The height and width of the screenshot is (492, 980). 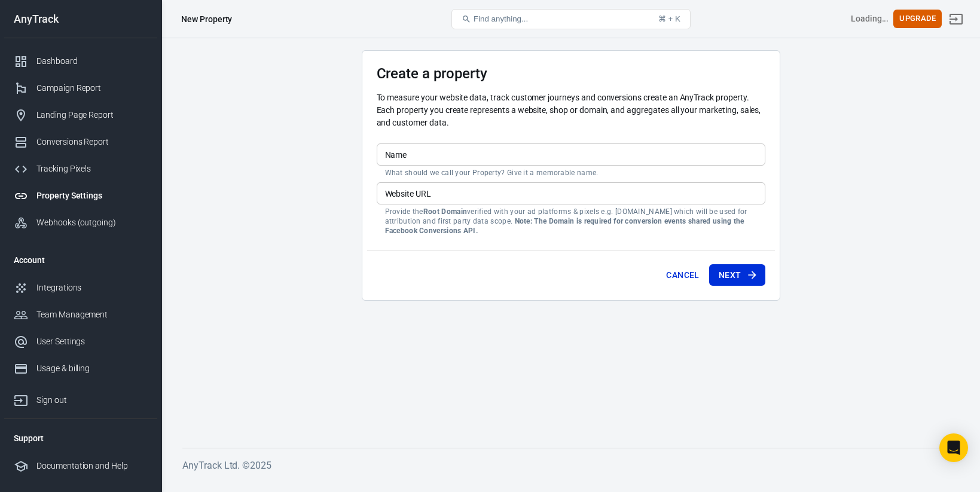 I want to click on p: To measure your website data, track customer journeys and conversions create an AnyTrack property..., so click(x=571, y=110).